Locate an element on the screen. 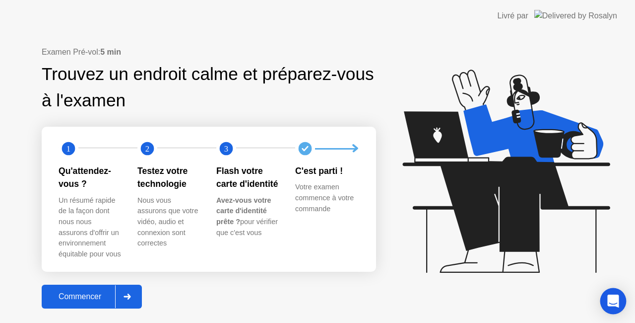 The height and width of the screenshot is (323, 635). button: Commencer is located at coordinates (92, 296).